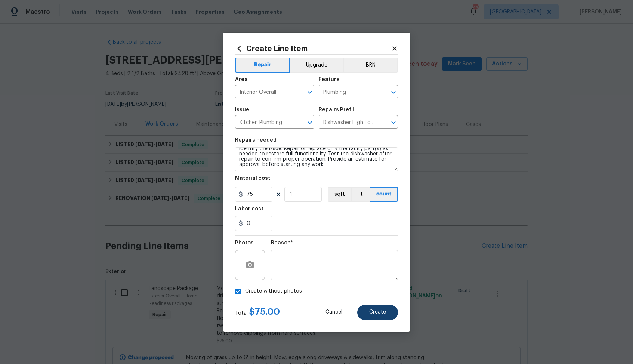 The height and width of the screenshot is (364, 633). Describe the element at coordinates (329, 80) in the screenshot. I see `h5: Feature` at that location.